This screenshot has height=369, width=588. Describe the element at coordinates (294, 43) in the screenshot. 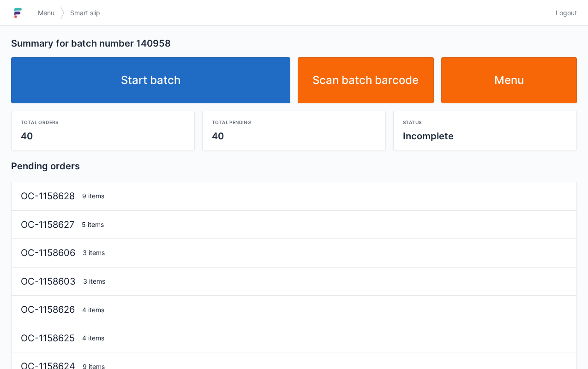

I see `h2: Summary for batch number 140958` at that location.